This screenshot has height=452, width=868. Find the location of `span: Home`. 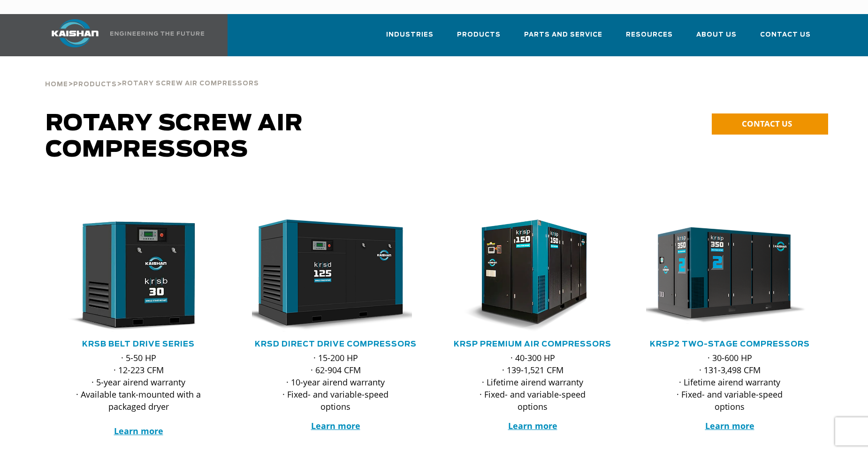

span: Home is located at coordinates (56, 85).